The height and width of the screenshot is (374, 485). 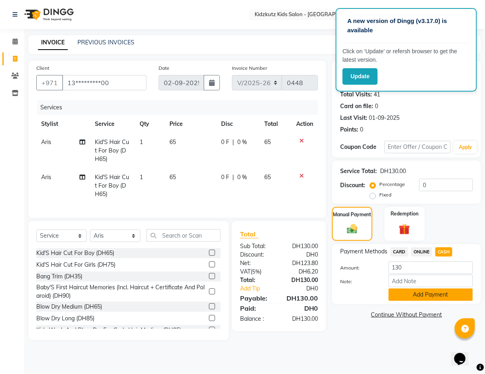 I want to click on th: Action, so click(x=305, y=124).